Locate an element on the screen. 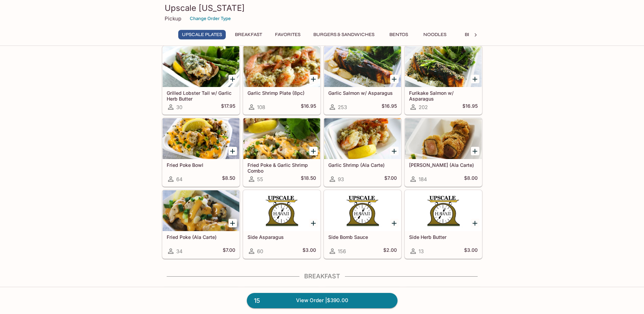  span: 253 is located at coordinates (342, 107).